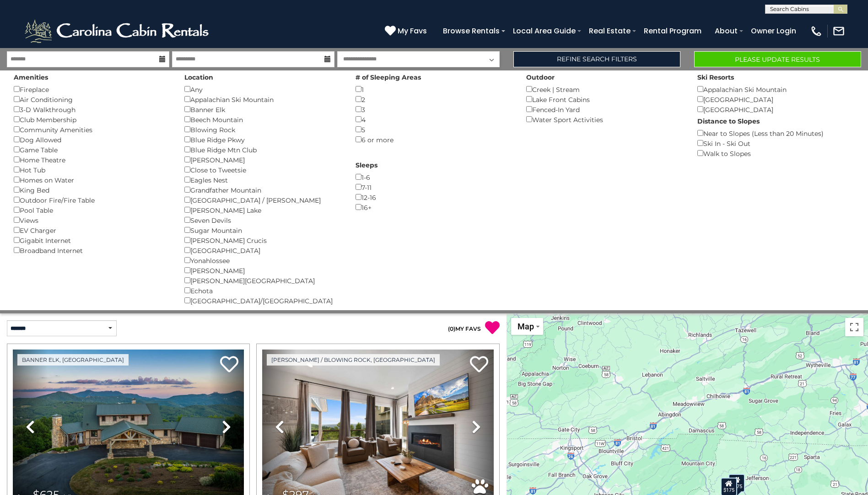 The width and height of the screenshot is (868, 495). Describe the element at coordinates (92, 139) in the screenshot. I see `div: Dog Allowed` at that location.